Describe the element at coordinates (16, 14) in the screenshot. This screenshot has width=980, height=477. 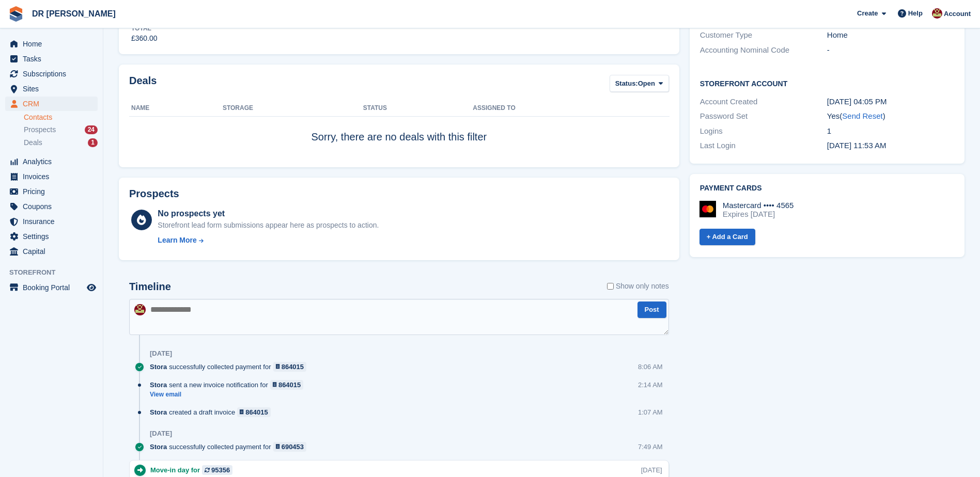
I see `img: stora-icon-8386f47178a22dfd0bd8f6a31ec36ba5ce8667c1dd55bd0f319d3a0aa187defe.svg` at that location.